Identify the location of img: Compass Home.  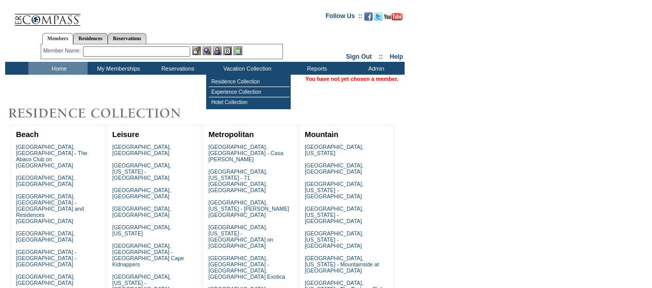
(47, 15).